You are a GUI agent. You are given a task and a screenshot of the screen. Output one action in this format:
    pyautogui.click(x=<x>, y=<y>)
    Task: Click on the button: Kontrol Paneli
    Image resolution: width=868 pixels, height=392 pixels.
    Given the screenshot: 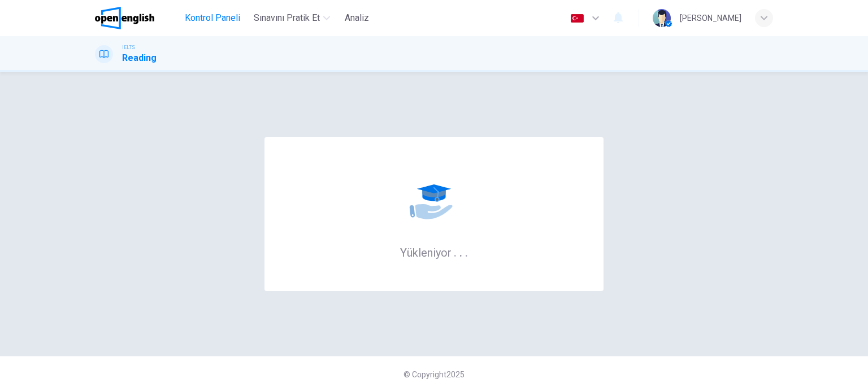 What is the action you would take?
    pyautogui.click(x=212, y=18)
    